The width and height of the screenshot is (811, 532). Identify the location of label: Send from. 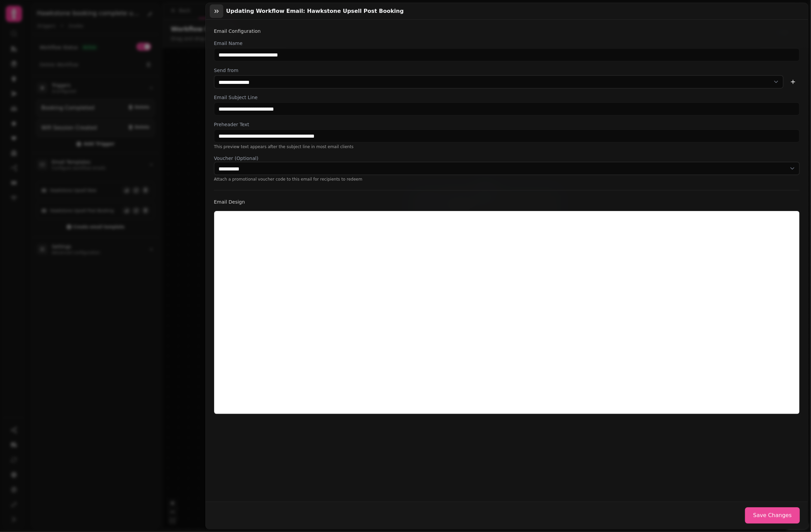
(507, 70).